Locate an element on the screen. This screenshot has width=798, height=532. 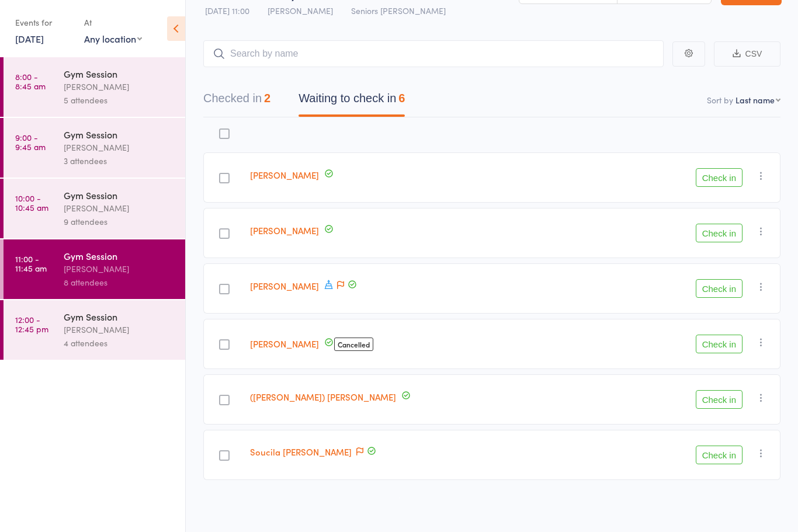
time: 11:00 - 11:45 am is located at coordinates (31, 263).